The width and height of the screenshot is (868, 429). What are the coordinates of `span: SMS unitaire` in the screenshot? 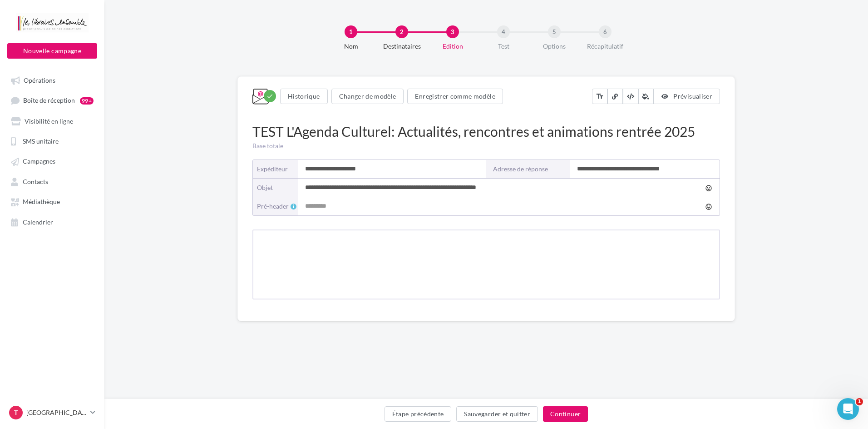 It's located at (41, 141).